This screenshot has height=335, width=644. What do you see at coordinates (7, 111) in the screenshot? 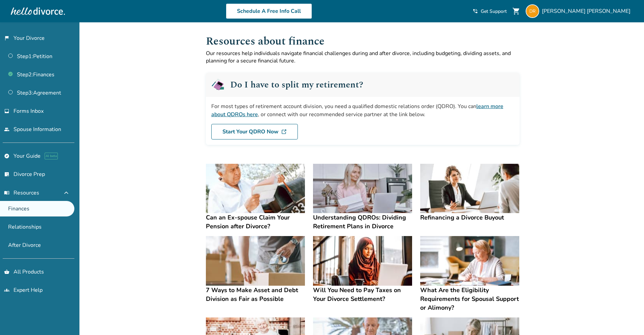
I see `span: inbox` at bounding box center [7, 111].